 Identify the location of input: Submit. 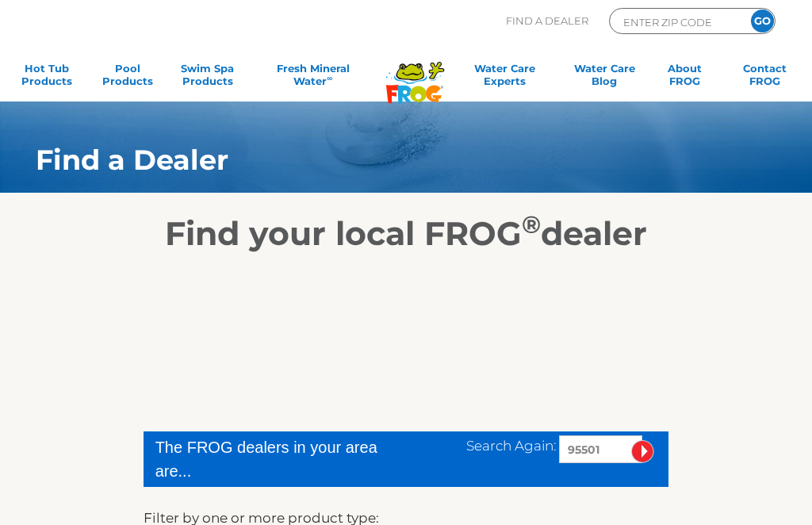
(643, 451).